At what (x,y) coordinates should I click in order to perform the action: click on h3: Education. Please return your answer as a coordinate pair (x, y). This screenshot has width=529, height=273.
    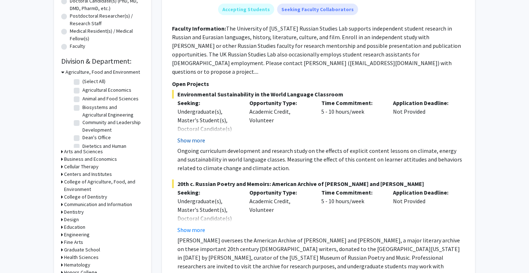
    Looking at the image, I should click on (75, 227).